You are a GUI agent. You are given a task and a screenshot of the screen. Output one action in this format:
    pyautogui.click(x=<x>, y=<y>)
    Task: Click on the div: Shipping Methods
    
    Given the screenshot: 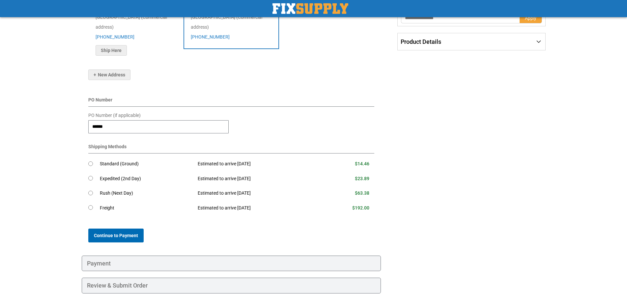 What is the action you would take?
    pyautogui.click(x=231, y=148)
    